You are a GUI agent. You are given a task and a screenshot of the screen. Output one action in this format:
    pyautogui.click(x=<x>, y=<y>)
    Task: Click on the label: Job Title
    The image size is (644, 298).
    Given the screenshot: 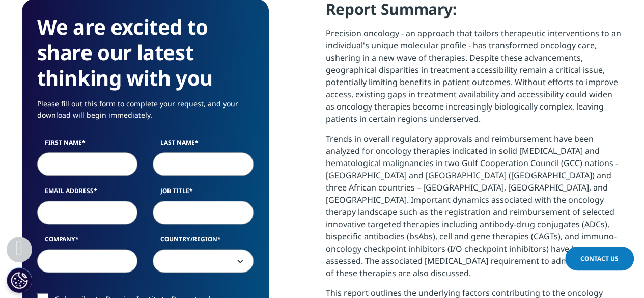 What is the action you would take?
    pyautogui.click(x=203, y=194)
    